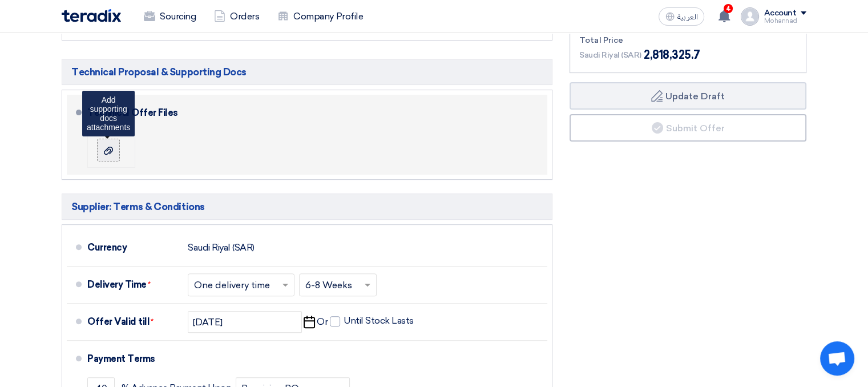 This screenshot has height=387, width=868. I want to click on span: 4, so click(728, 9).